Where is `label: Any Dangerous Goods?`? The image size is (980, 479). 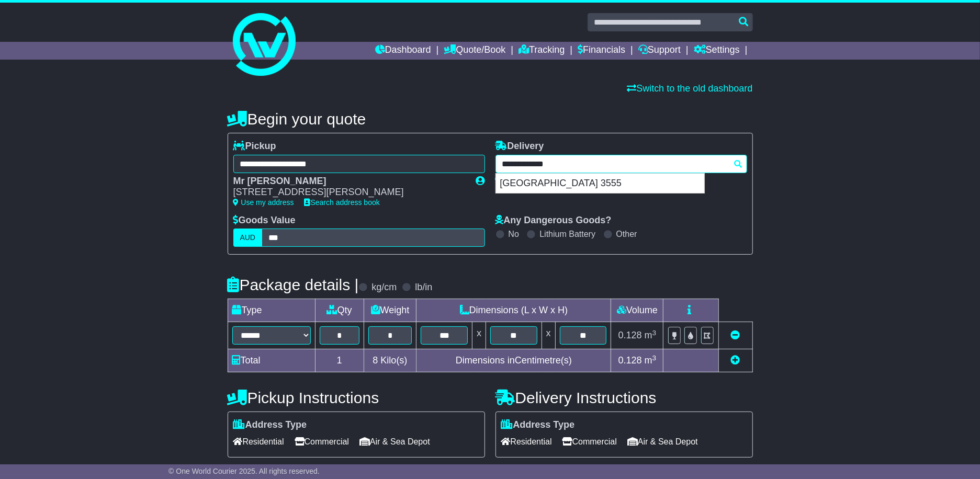 label: Any Dangerous Goods? is located at coordinates (554, 221).